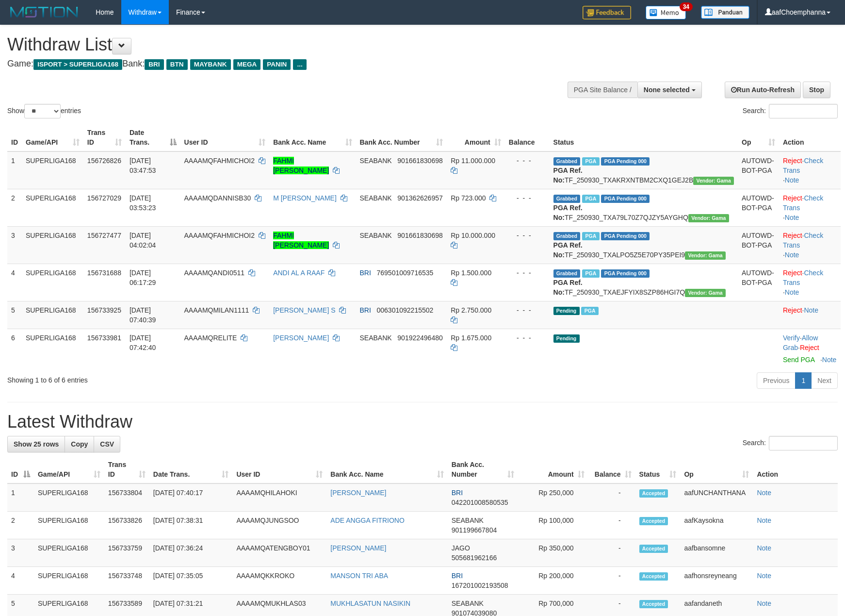 The height and width of the screenshot is (616, 845). Describe the element at coordinates (279, 580) in the screenshot. I see `td: AAAAMQKKROKO` at that location.